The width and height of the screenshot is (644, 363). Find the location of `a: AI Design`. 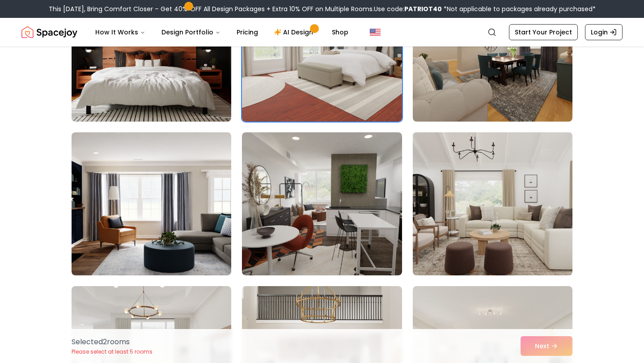

a: AI Design is located at coordinates (295, 32).